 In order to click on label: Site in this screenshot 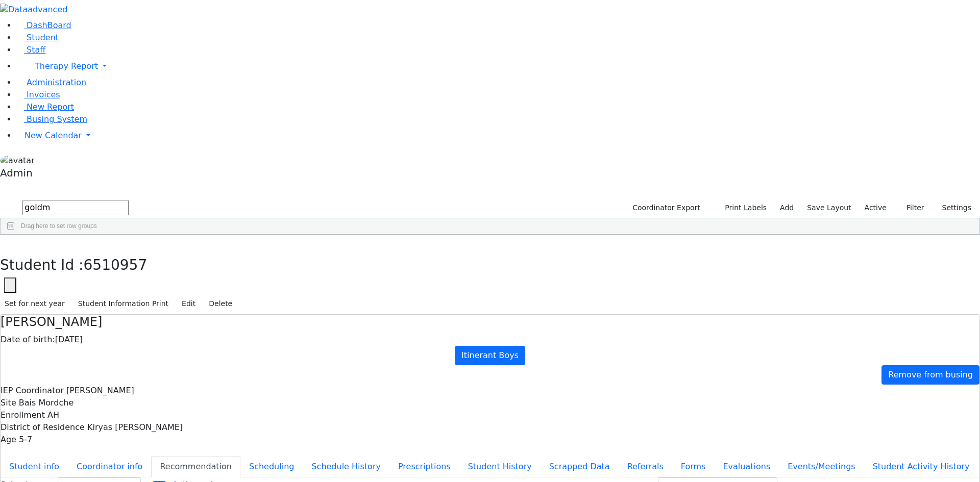, I will do `click(8, 403)`.